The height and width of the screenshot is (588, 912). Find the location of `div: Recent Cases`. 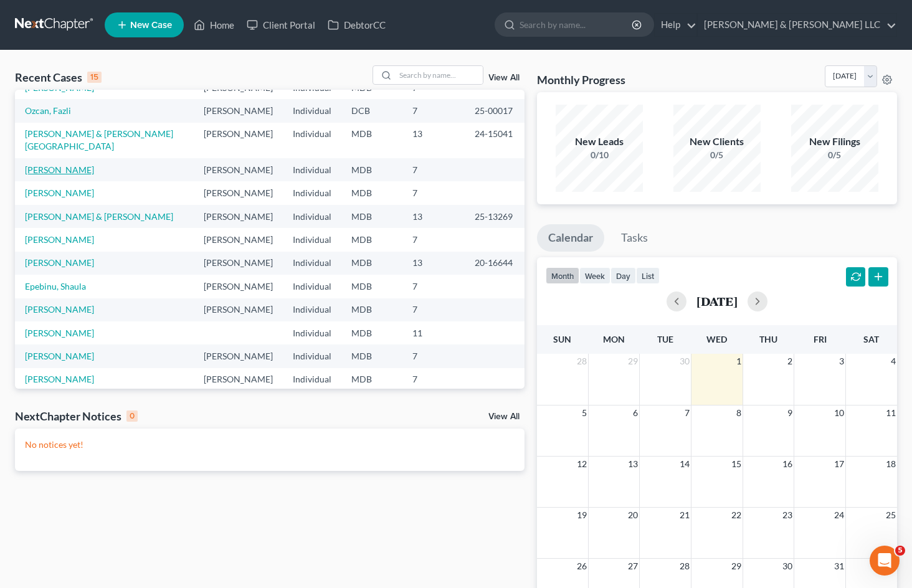

div: Recent Cases is located at coordinates (58, 77).